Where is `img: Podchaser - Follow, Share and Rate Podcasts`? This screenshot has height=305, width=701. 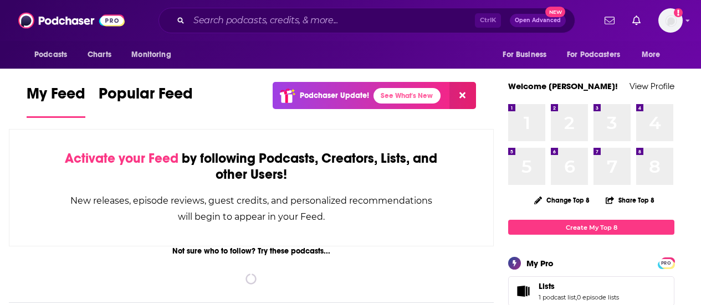 img: Podchaser - Follow, Share and Rate Podcasts is located at coordinates (71, 21).